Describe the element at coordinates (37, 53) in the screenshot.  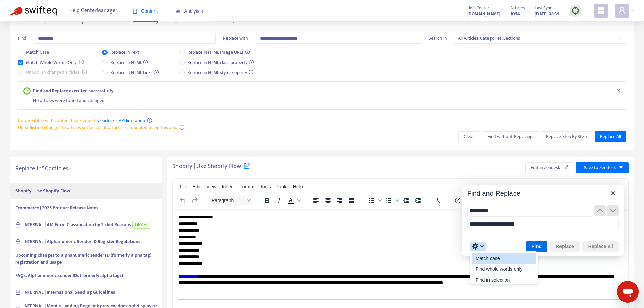
I see `span: Match Case` at that location.